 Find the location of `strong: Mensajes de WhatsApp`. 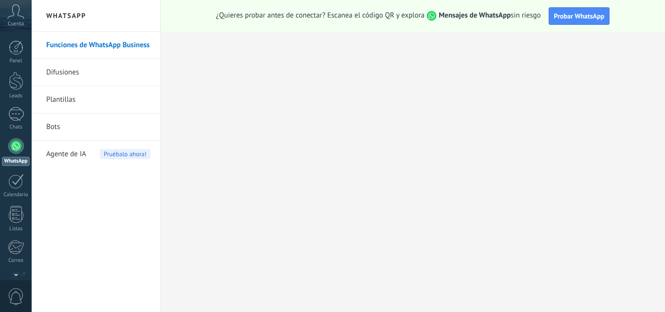

strong: Mensajes de WhatsApp is located at coordinates (475, 15).